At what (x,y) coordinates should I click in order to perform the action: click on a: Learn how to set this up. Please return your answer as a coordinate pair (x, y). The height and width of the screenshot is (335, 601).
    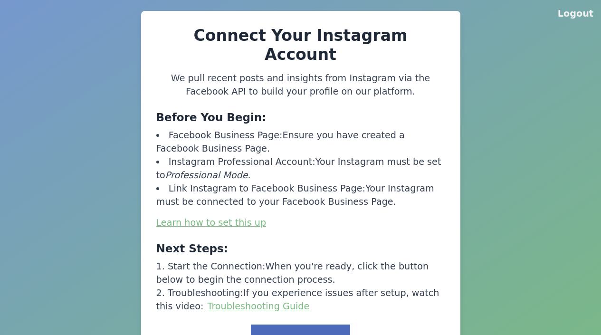
    Looking at the image, I should click on (211, 222).